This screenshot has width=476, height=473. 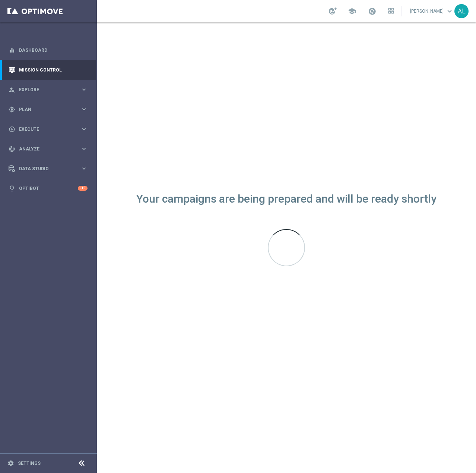 What do you see at coordinates (48, 90) in the screenshot?
I see `div: person_search Explore keyboard_arrow_right` at bounding box center [48, 90].